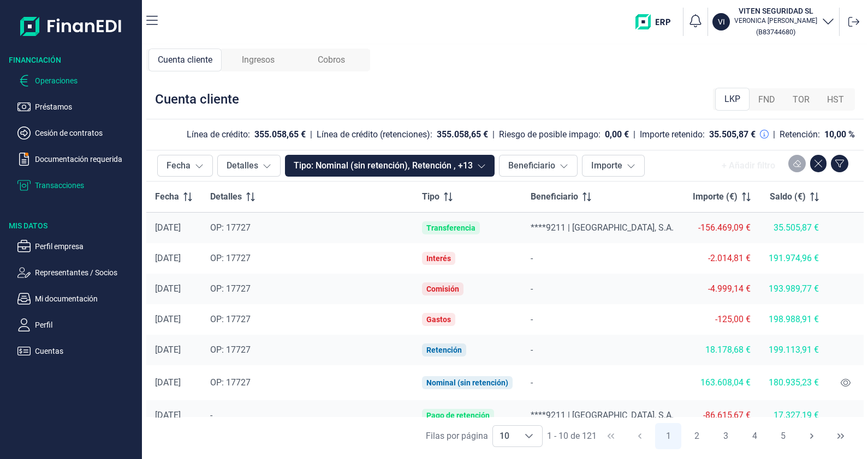 This screenshot has height=459, width=868. What do you see at coordinates (793, 416) in the screenshot?
I see `div: 17.327,19 €` at bounding box center [793, 416].